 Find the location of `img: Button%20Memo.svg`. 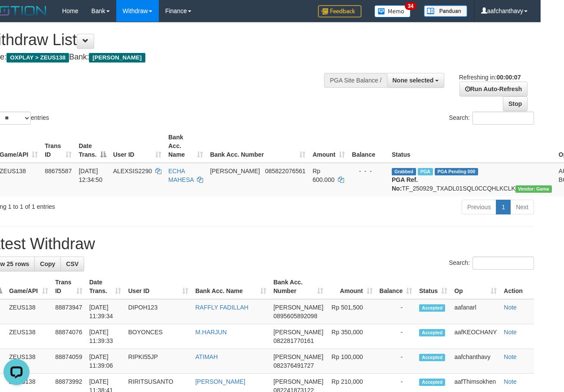

img: Button%20Memo.svg is located at coordinates (393, 11).